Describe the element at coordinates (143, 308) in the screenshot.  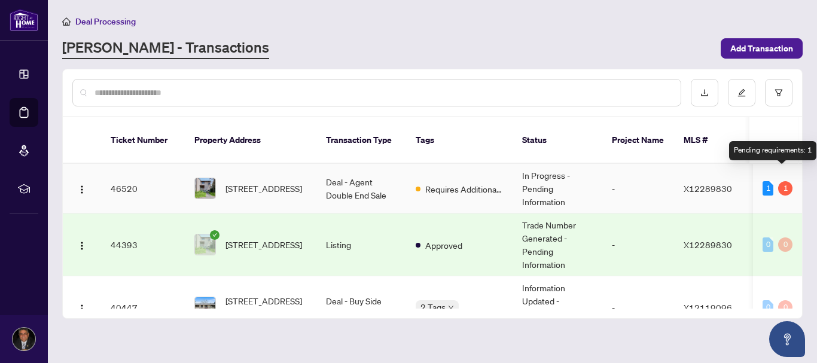
I see `td: 40447` at that location.